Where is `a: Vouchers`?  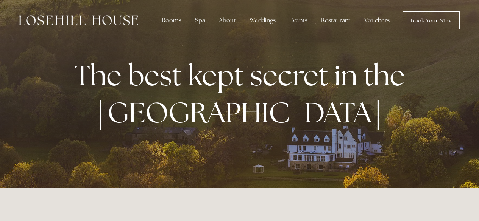
a: Vouchers is located at coordinates (376, 20).